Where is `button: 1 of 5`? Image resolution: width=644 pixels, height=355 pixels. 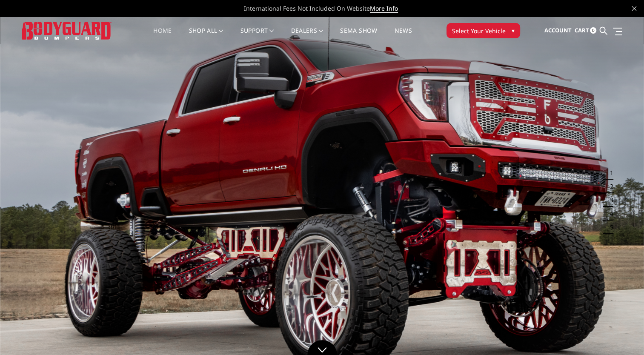
button: 1 of 5 is located at coordinates (609, 173).